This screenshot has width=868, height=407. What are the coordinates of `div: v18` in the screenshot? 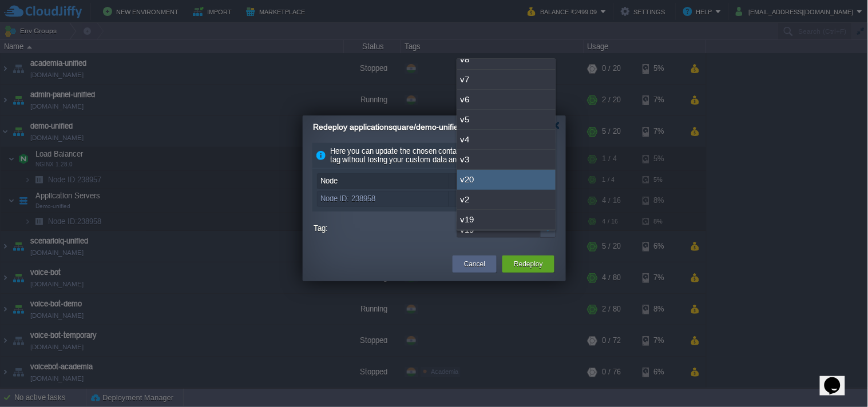 It's located at (506, 239).